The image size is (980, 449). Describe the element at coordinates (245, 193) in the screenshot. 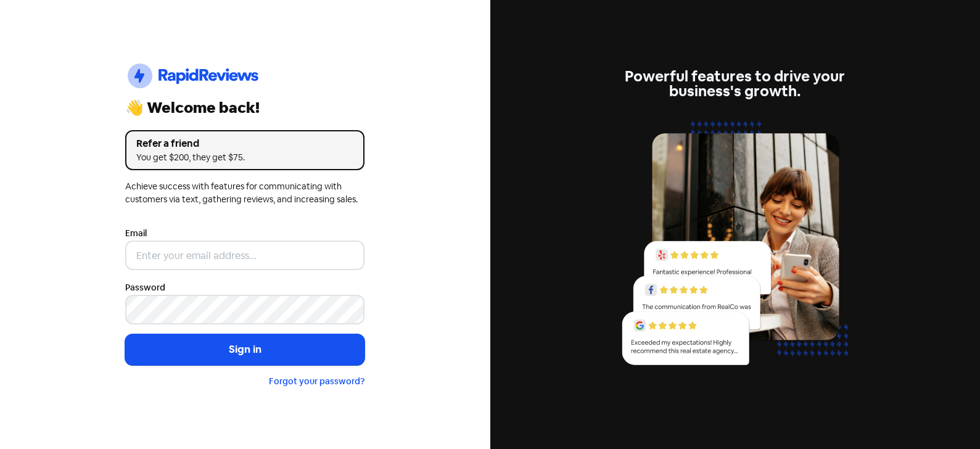

I see `div: Achieve success with features for communicating with customers via text, gathering reviews, and i...` at that location.